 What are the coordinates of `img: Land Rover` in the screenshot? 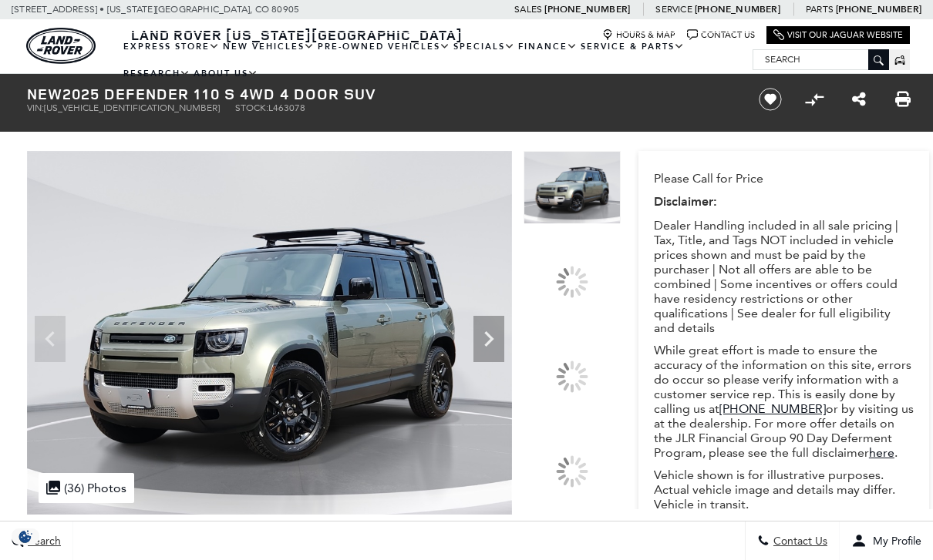 It's located at (61, 46).